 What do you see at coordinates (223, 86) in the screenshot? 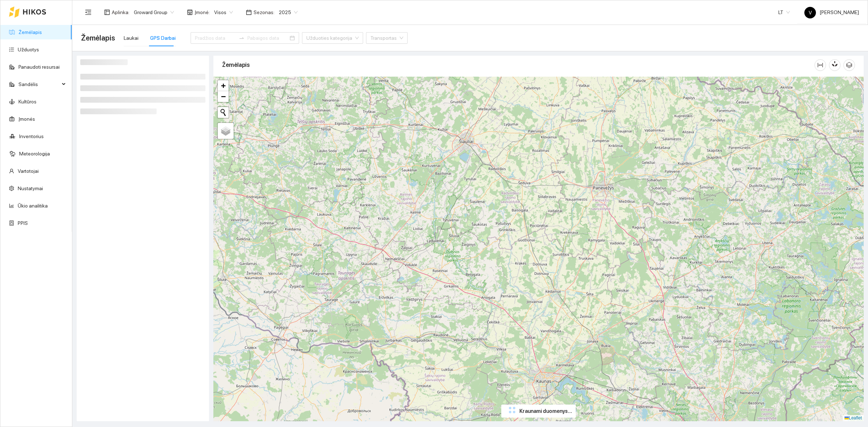
I see `a: Zoom in` at bounding box center [223, 86].